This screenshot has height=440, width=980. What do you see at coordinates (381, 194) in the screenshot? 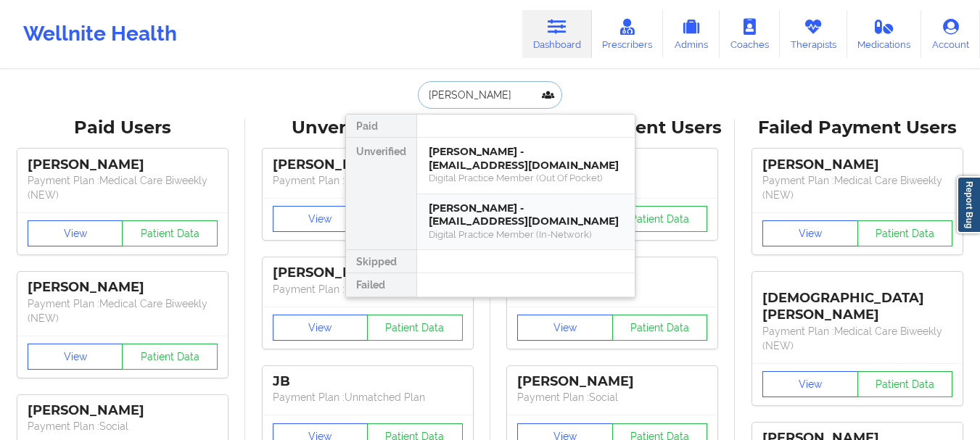
I see `div: Unverified` at bounding box center [381, 194].